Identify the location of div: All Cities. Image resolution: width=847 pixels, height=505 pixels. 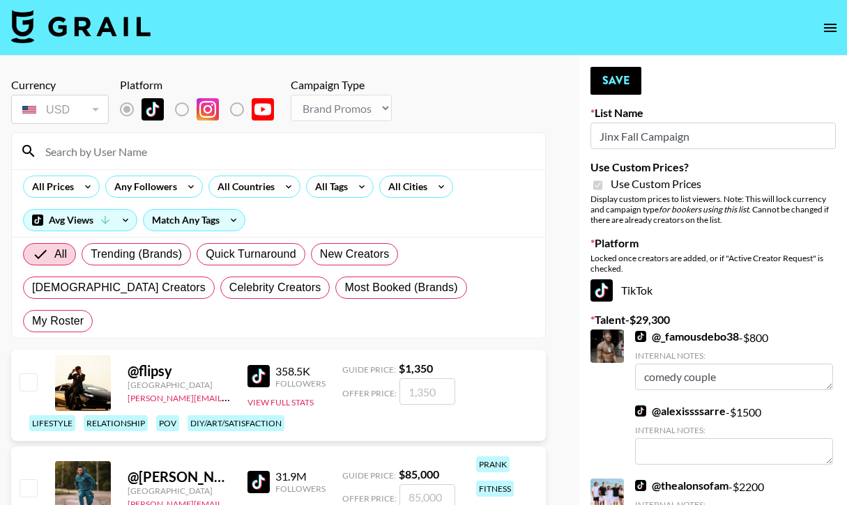
(405, 187).